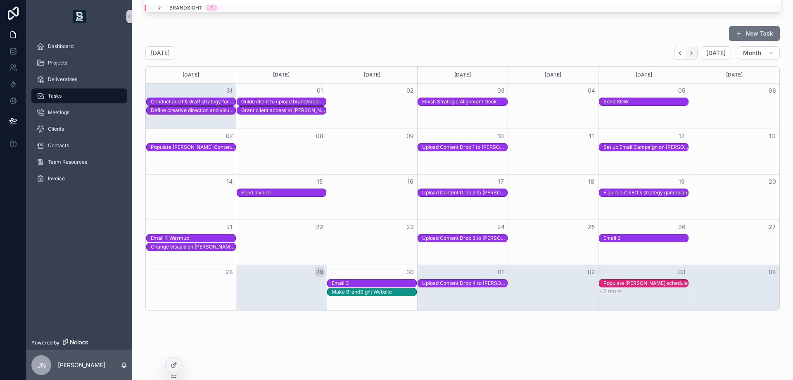 This screenshot has width=793, height=380. What do you see at coordinates (501, 227) in the screenshot?
I see `button: 24` at bounding box center [501, 227].